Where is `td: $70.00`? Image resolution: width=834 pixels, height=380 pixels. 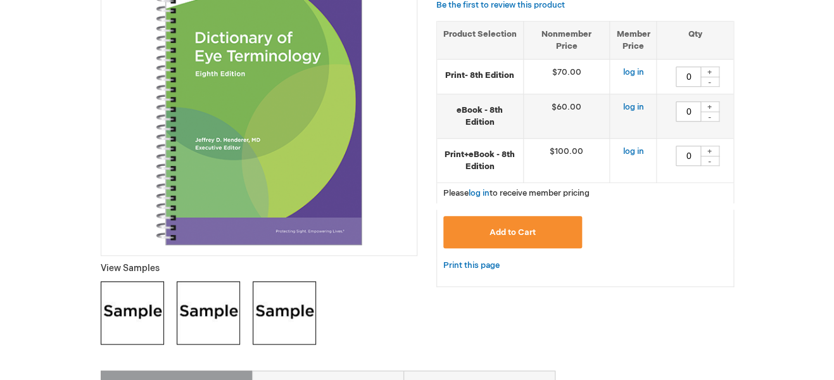 td: $70.00 is located at coordinates (566, 77).